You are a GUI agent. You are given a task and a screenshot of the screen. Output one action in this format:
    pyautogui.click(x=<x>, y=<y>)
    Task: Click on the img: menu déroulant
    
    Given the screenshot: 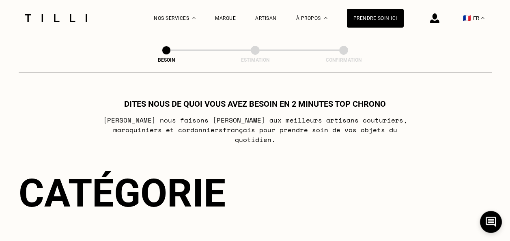 What is the action you would take?
    pyautogui.click(x=483, y=18)
    